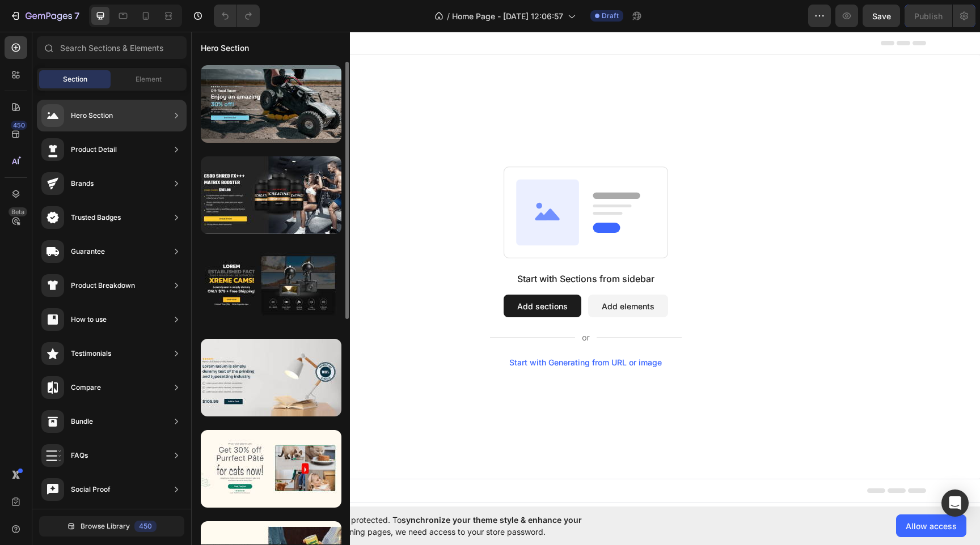 This screenshot has width=980, height=545. What do you see at coordinates (92, 115) in the screenshot?
I see `div: Hero Section` at bounding box center [92, 115].